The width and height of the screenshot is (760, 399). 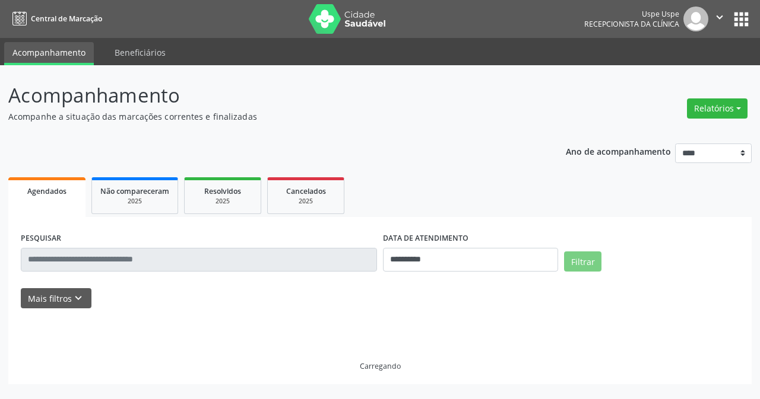 What do you see at coordinates (135, 191) in the screenshot?
I see `span: Não compareceram` at bounding box center [135, 191].